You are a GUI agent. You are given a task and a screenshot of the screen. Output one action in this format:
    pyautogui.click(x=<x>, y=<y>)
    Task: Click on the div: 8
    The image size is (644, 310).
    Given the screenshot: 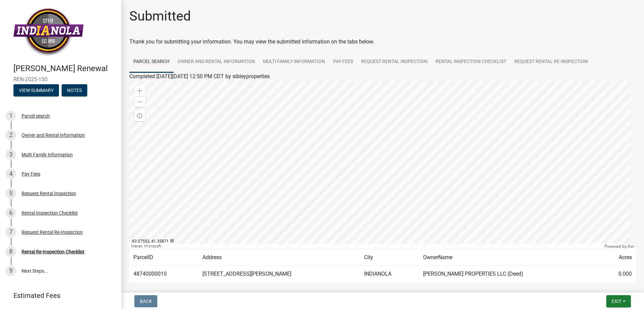 What is the action you would take?
    pyautogui.click(x=11, y=251)
    